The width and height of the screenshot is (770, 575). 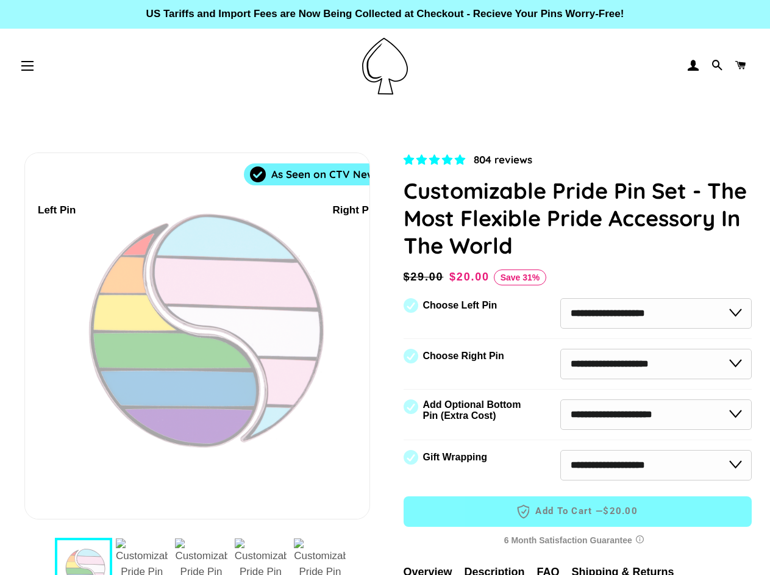 I want to click on span: 804 reviews, so click(x=503, y=159).